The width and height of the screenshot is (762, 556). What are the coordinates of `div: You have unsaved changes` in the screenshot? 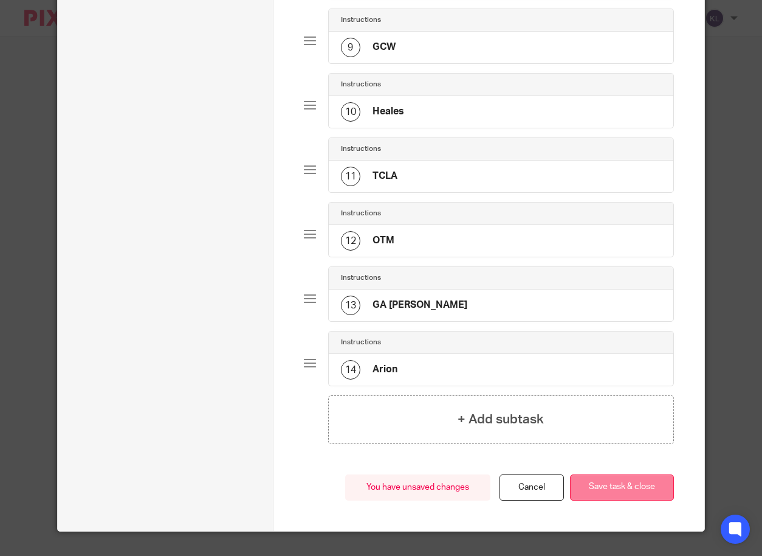 It's located at (418, 487).